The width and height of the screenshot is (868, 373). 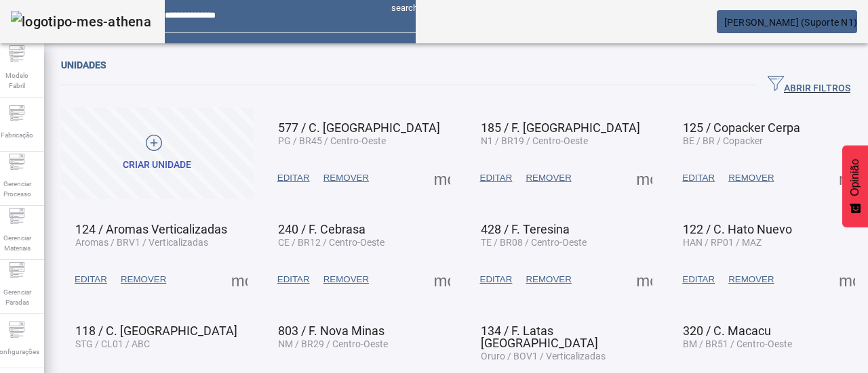 What do you see at coordinates (854, 177) in the screenshot?
I see `font: Opinião` at bounding box center [854, 177].